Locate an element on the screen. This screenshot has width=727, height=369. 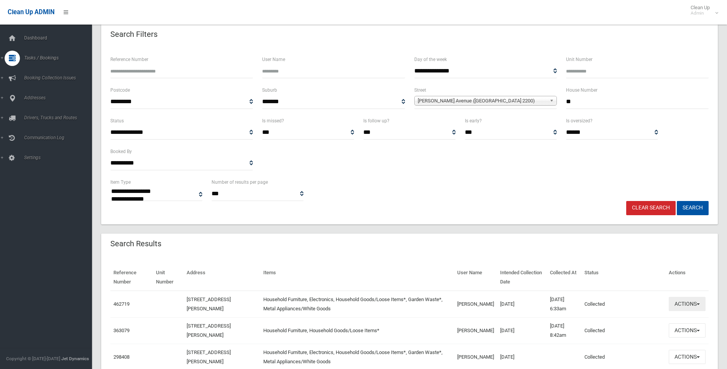
header: Search Filters is located at coordinates (134, 34).